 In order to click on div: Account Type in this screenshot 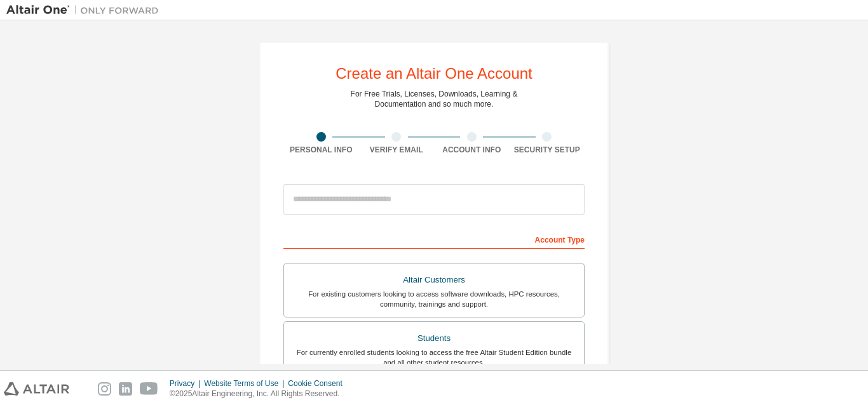, I will do `click(434, 239)`.